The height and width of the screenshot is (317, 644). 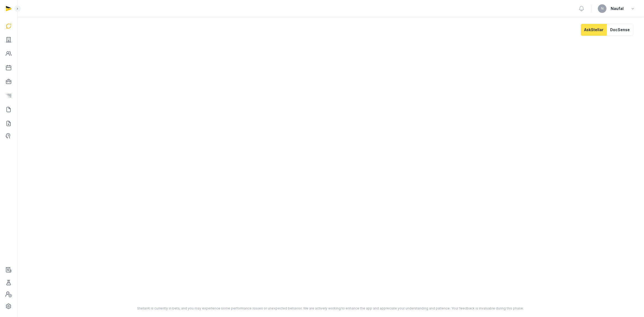 What do you see at coordinates (602, 9) in the screenshot?
I see `button: N` at bounding box center [602, 9].